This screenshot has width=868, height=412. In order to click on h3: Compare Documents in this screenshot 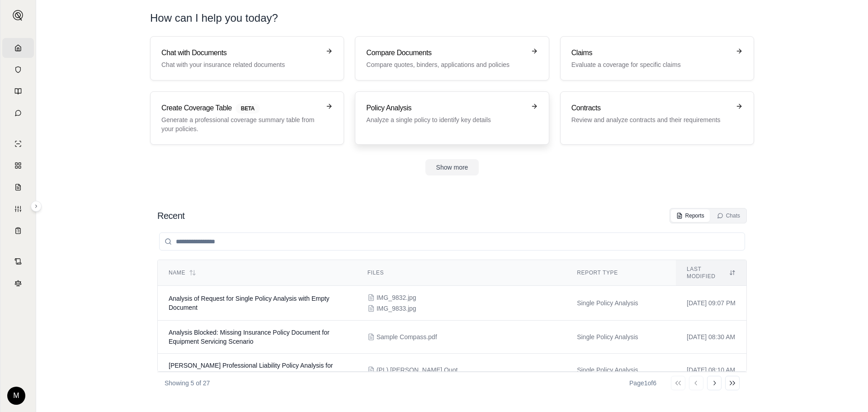, I will do `click(446, 53)`.